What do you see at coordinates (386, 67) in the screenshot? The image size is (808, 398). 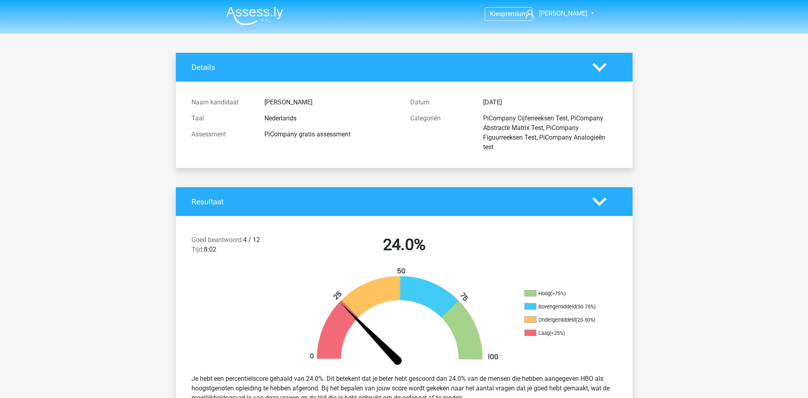 I see `h4: Details` at bounding box center [386, 67].